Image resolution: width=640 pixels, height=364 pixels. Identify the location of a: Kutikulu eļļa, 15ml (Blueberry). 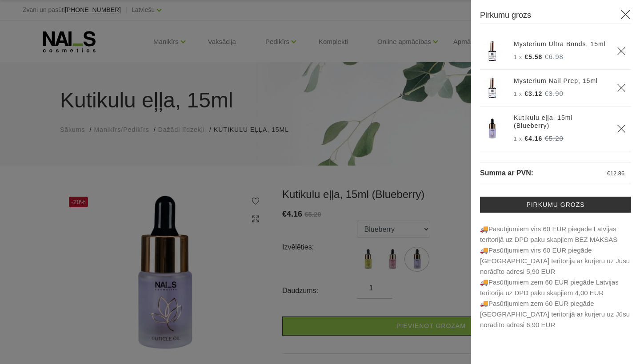
(560, 122).